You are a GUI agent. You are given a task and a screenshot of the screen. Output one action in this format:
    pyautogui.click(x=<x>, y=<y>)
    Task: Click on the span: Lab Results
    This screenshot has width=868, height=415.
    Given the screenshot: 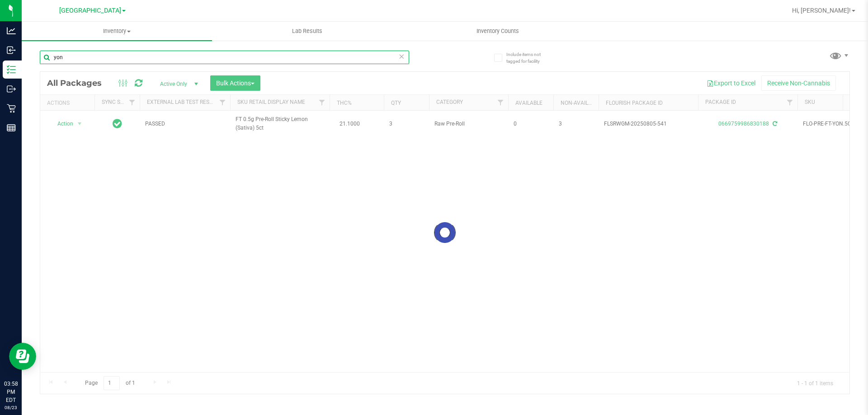 What is the action you would take?
    pyautogui.click(x=307, y=31)
    